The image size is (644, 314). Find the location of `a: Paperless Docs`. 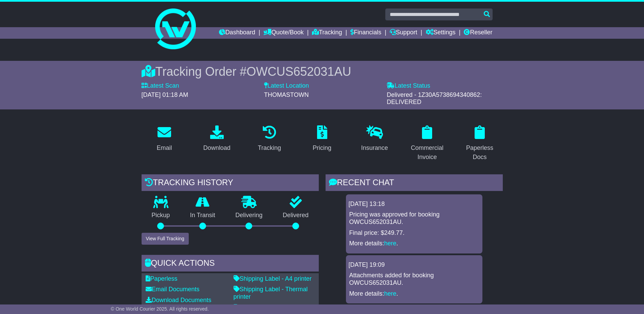

a: Paperless Docs is located at coordinates (480, 143).